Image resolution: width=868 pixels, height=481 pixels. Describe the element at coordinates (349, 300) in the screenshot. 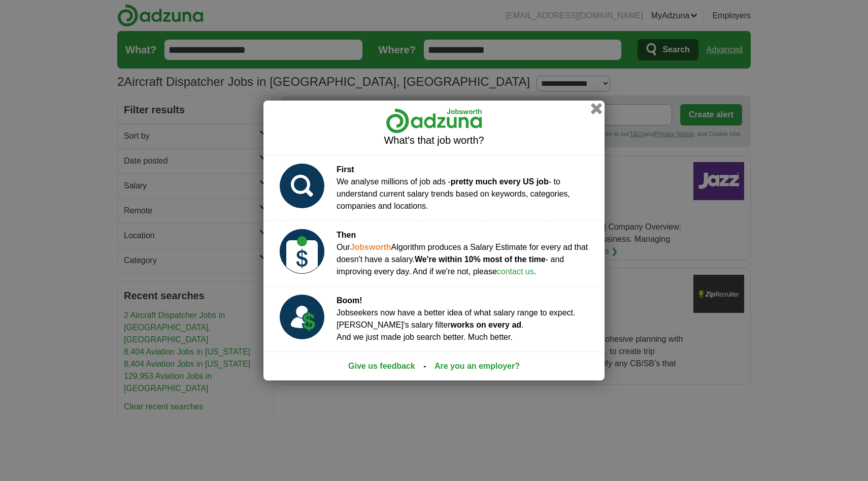

I see `strong: Boom!` at that location.